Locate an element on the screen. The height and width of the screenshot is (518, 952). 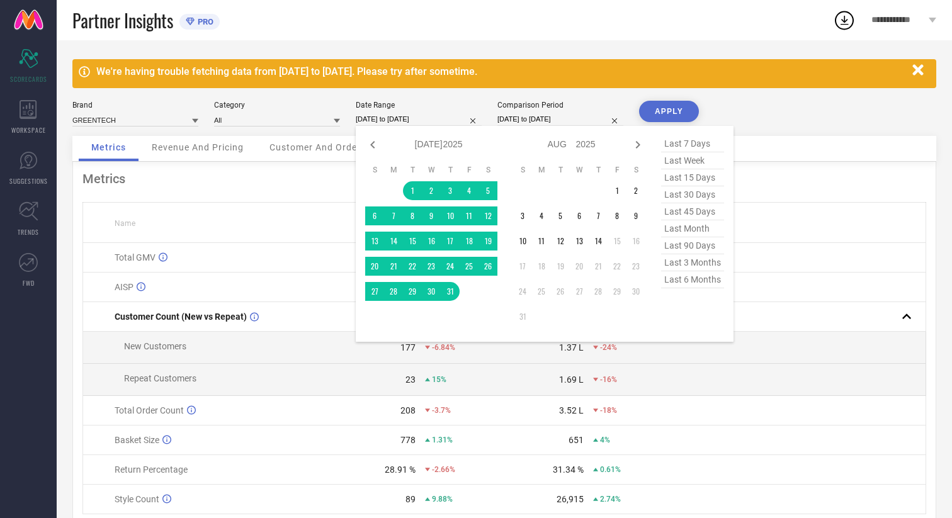
td: Sun Aug 17 2025 is located at coordinates (522, 266).